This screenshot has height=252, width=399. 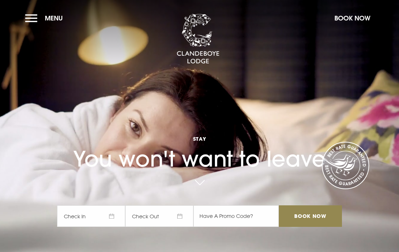 I want to click on button: Book Now, so click(x=353, y=18).